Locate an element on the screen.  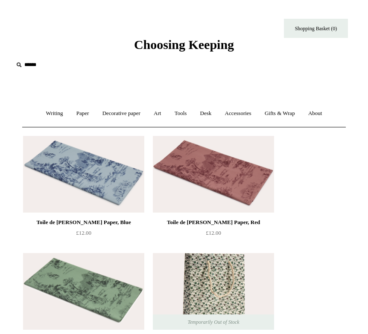
a: Shopping Basket (0) is located at coordinates (316, 28).